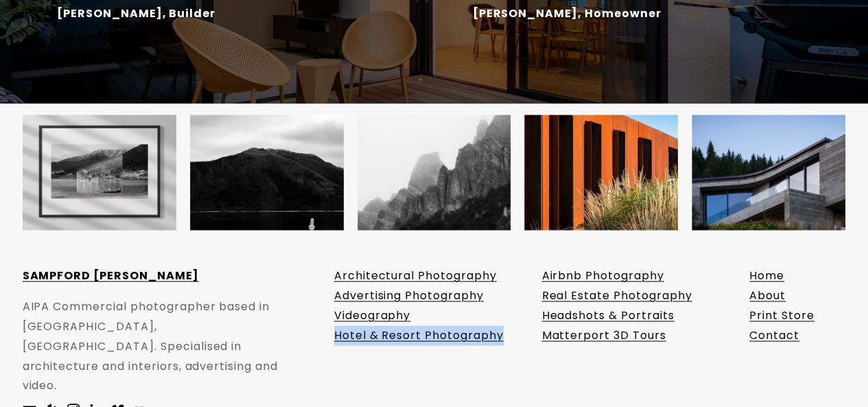  Describe the element at coordinates (267, 172) in the screenshot. I see `img: Say what you will about the inversion, but it does make for some cool landscape shots 📷` at that location.